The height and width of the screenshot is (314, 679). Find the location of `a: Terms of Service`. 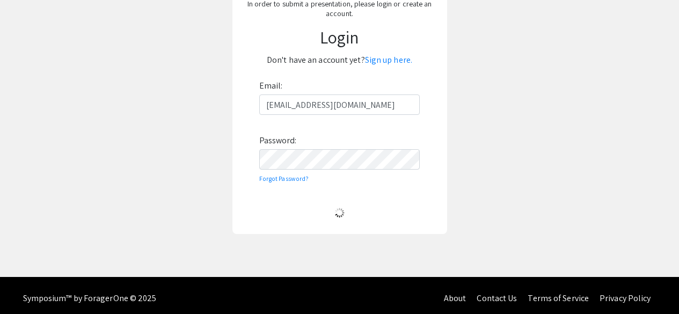

a: Terms of Service is located at coordinates (558, 298).